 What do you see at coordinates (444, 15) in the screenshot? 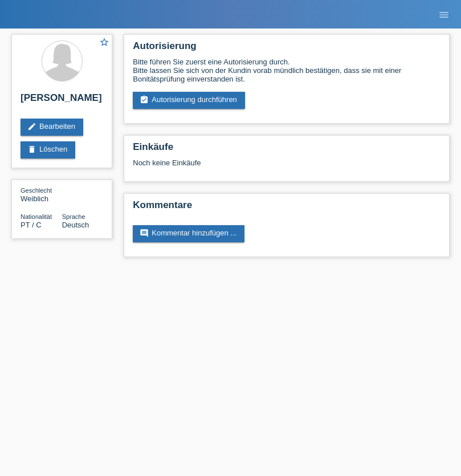
I see `i: menu` at bounding box center [444, 15].